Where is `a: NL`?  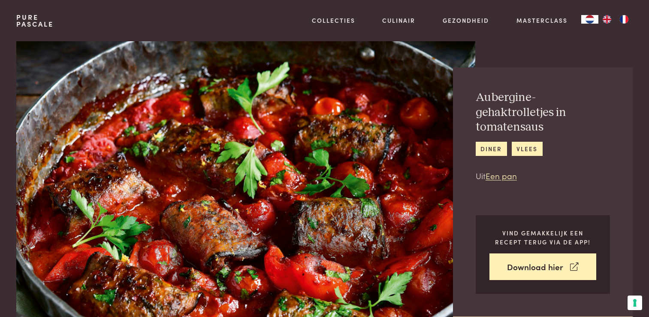 a: NL is located at coordinates (590, 19).